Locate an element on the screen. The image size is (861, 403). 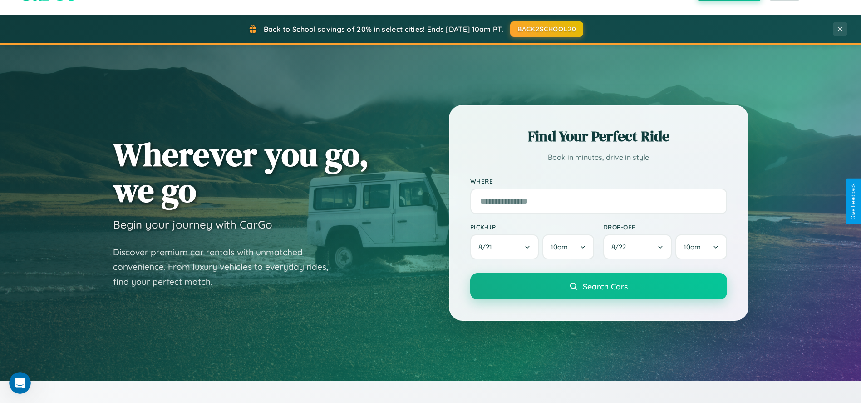
span: 8 / 21 is located at coordinates (488, 247).